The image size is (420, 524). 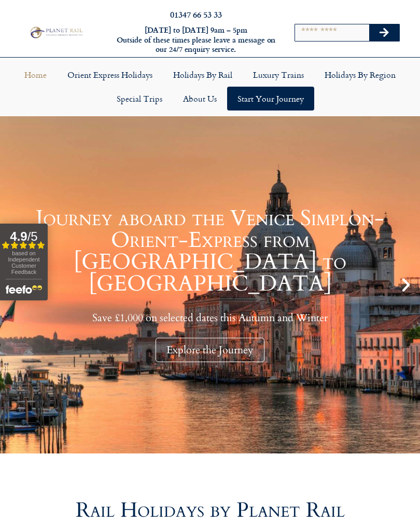 What do you see at coordinates (35, 75) in the screenshot?
I see `a: Home` at bounding box center [35, 75].